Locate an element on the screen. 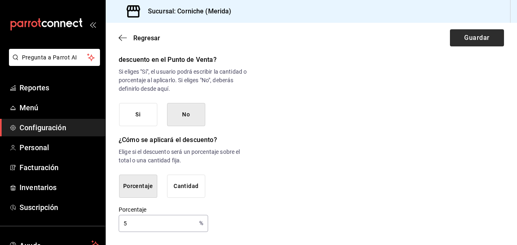 Image resolution: width=517 pixels, height=245 pixels. span: Reportes is located at coordinates (59, 87).